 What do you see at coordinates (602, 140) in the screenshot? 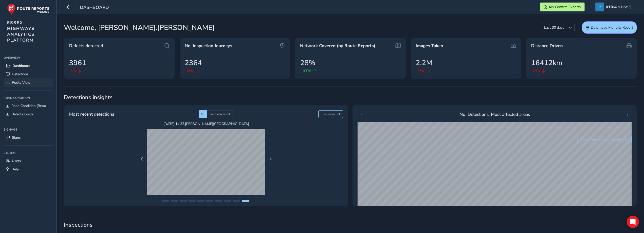
I see `span: See difference for same period` at bounding box center [602, 140].